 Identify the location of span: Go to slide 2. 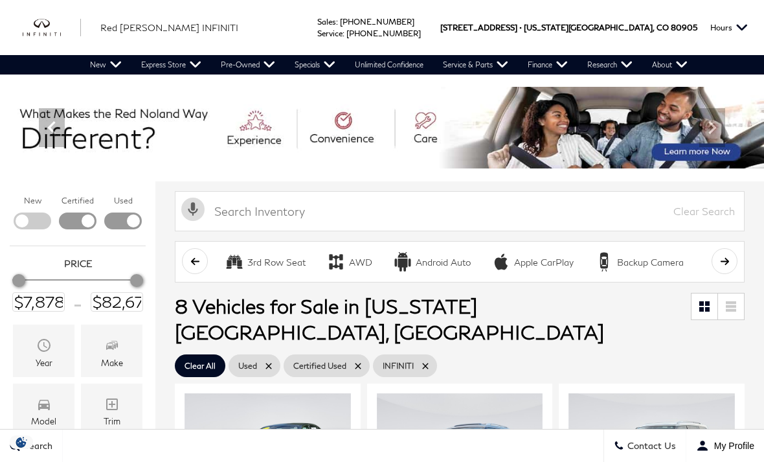
(373, 151).